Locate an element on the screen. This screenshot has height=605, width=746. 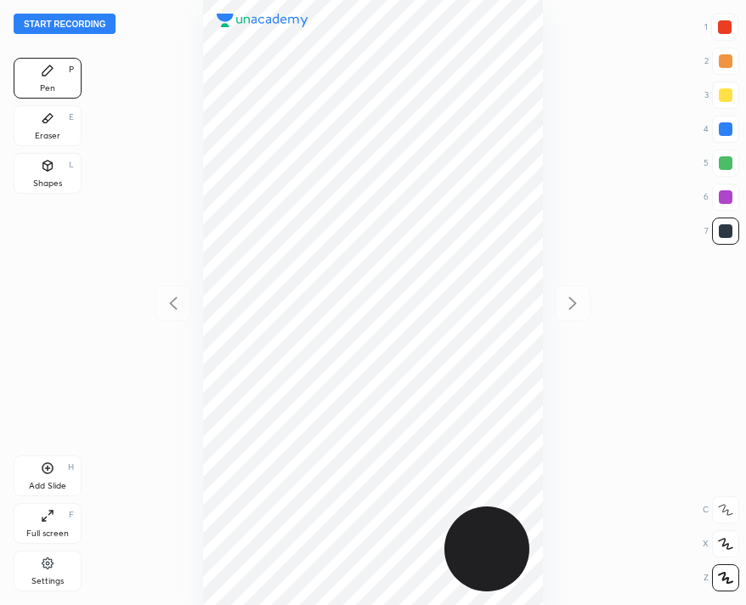
div: C is located at coordinates (721, 510).